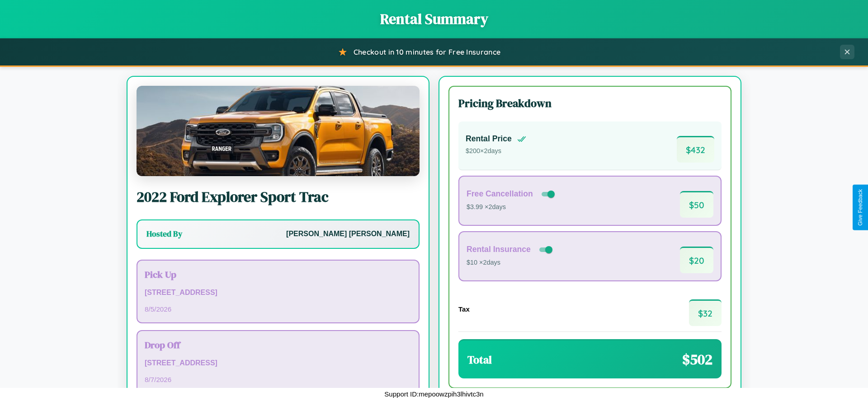 Image resolution: width=868 pixels, height=415 pixels. What do you see at coordinates (860, 207) in the screenshot?
I see `div: Give Feedback` at bounding box center [860, 207].